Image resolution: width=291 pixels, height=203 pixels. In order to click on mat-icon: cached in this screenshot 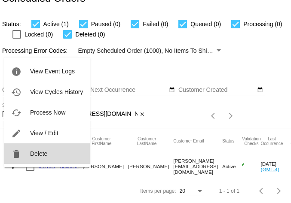, I will do `click(16, 113)`.